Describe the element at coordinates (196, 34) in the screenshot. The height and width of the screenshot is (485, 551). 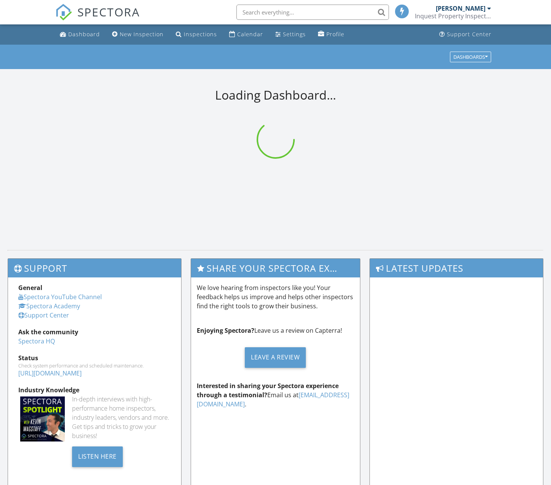
I see `a: Inspections` at that location.